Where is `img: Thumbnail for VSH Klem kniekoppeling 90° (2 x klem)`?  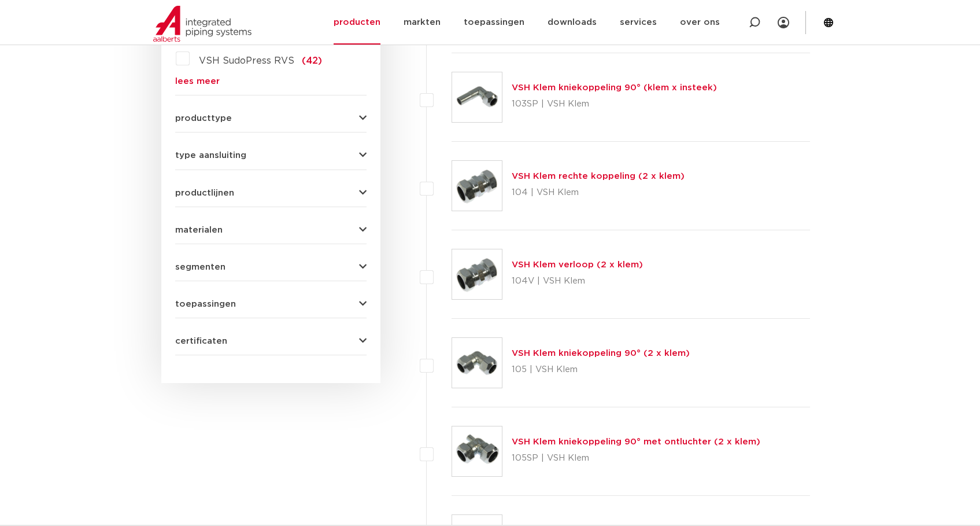 img: Thumbnail for VSH Klem kniekoppeling 90° (2 x klem) is located at coordinates (477, 363).